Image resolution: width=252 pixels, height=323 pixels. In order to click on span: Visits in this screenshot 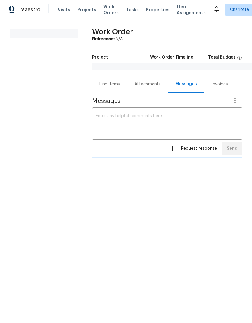, I will do `click(64, 10)`.